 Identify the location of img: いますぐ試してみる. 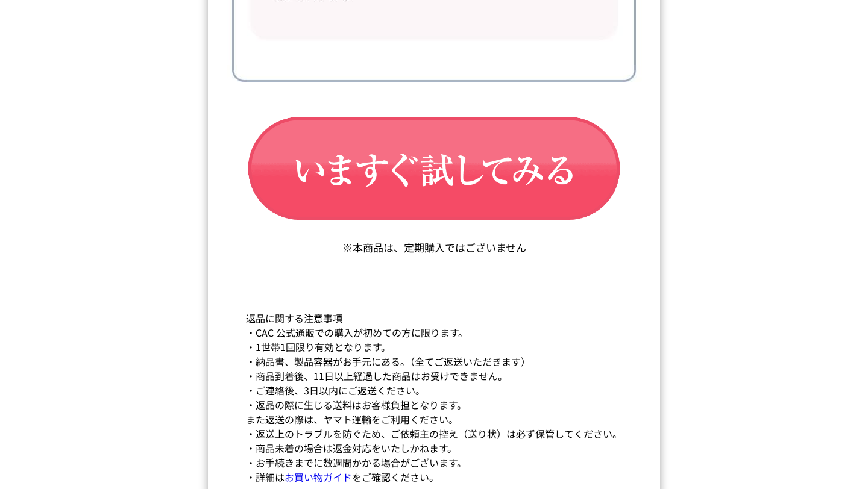
(434, 170).